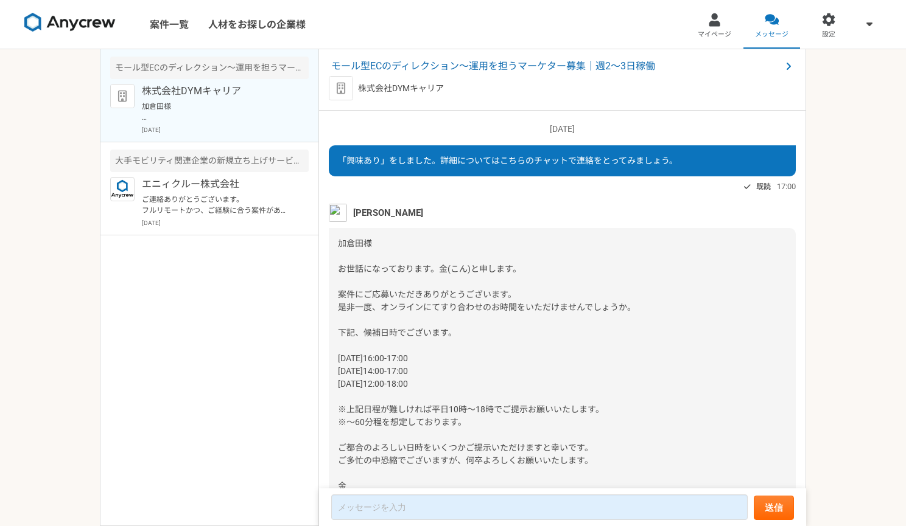 This screenshot has height=526, width=906. Describe the element at coordinates (486, 365) in the screenshot. I see `span: 加倉田様 お世話になっております。金(こん)と申します。 案件にご応募いただきありがとうございます。 是非一度、オンラインにてすり合わせのお時間をいただけませんでしょうか。 下記、候補日時でござ...` at that location.